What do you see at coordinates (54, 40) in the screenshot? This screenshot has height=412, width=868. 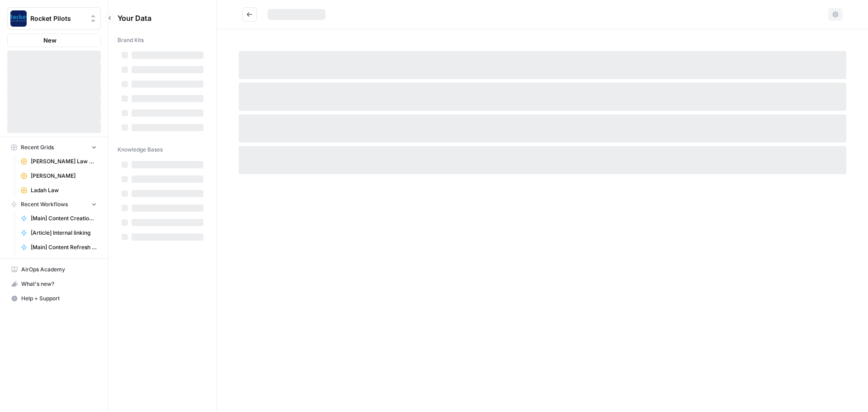 I see `button: New` at bounding box center [54, 40].